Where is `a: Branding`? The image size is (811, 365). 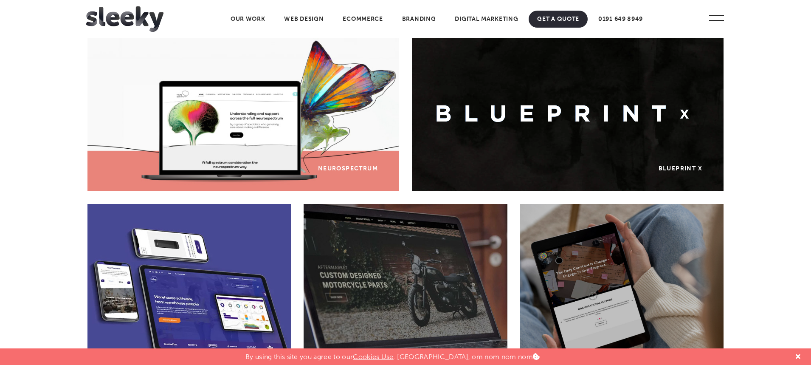 a: Branding is located at coordinates (419, 19).